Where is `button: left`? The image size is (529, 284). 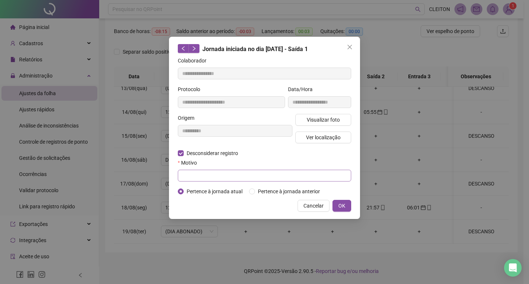 button: left is located at coordinates (183, 48).